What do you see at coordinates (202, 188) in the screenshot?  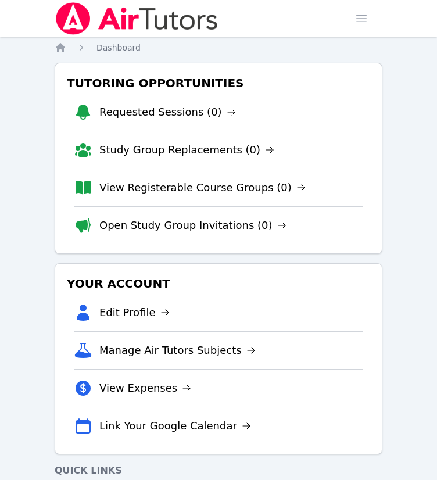 I see `a: View Registerable Course Groups (0)` at bounding box center [202, 188].